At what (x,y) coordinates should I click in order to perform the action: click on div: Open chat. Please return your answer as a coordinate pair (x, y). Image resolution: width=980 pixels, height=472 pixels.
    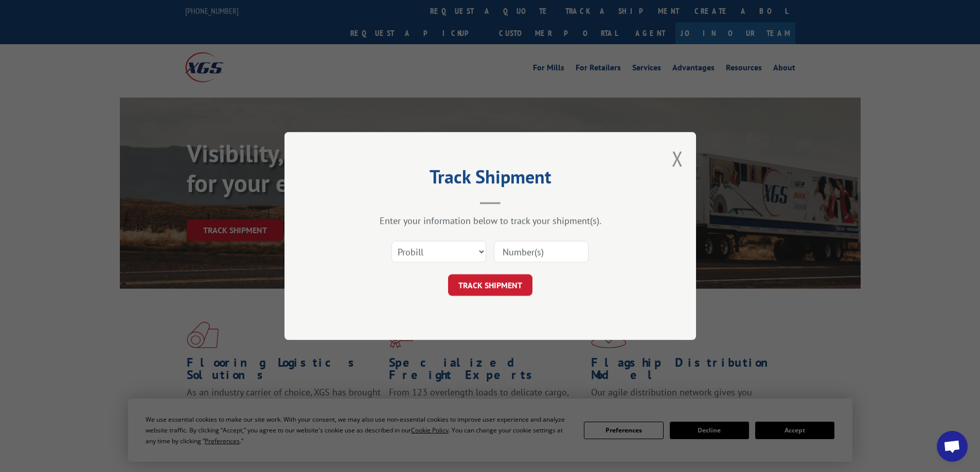
    Looking at the image, I should click on (952, 446).